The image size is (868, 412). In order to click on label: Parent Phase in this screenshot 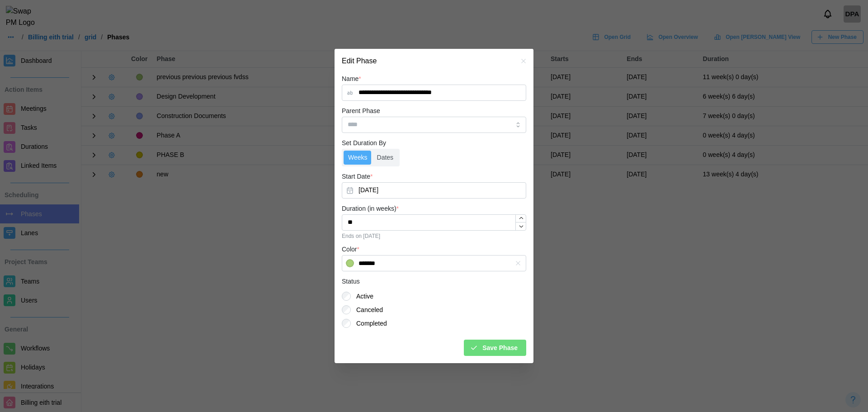, I will do `click(360, 111)`.